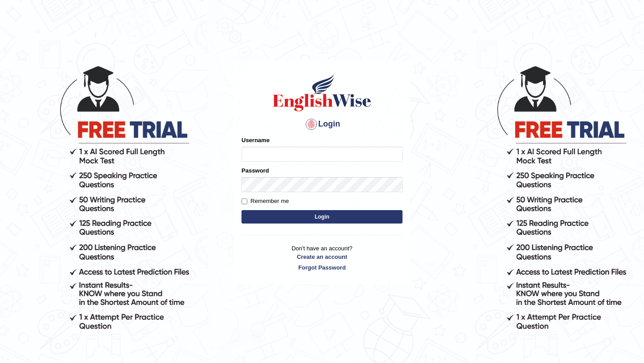  Describe the element at coordinates (322, 257) in the screenshot. I see `a: Create an account` at that location.